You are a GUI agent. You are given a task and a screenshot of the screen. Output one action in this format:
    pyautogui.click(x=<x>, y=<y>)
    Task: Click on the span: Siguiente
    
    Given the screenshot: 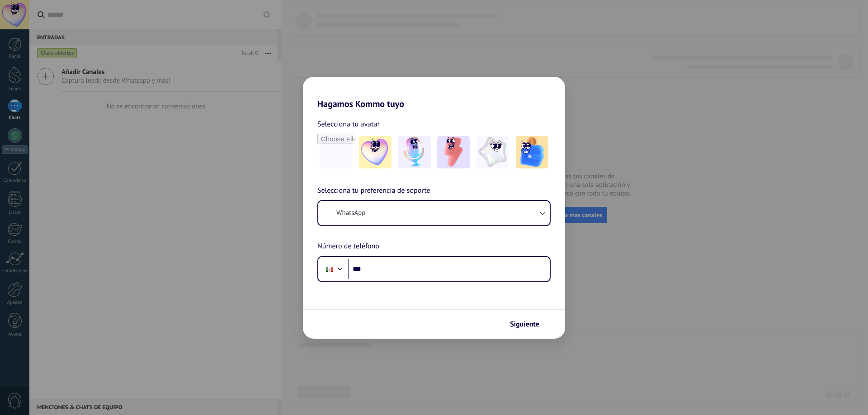 What is the action you would take?
    pyautogui.click(x=525, y=324)
    